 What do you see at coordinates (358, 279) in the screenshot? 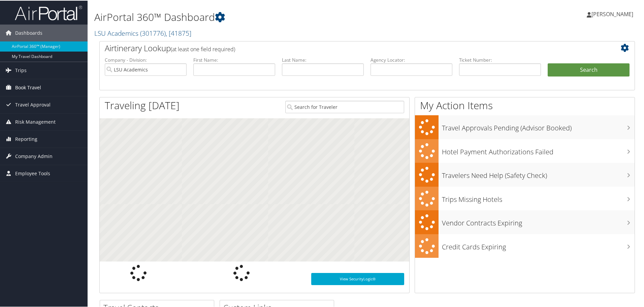
I see `a: View SecurityLogic®` at bounding box center [358, 279].